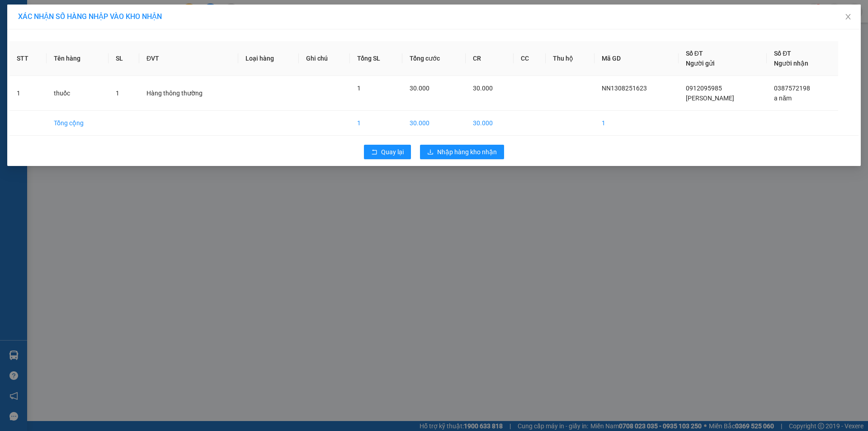  What do you see at coordinates (433, 58) in the screenshot?
I see `th: Tổng cước` at bounding box center [433, 58].